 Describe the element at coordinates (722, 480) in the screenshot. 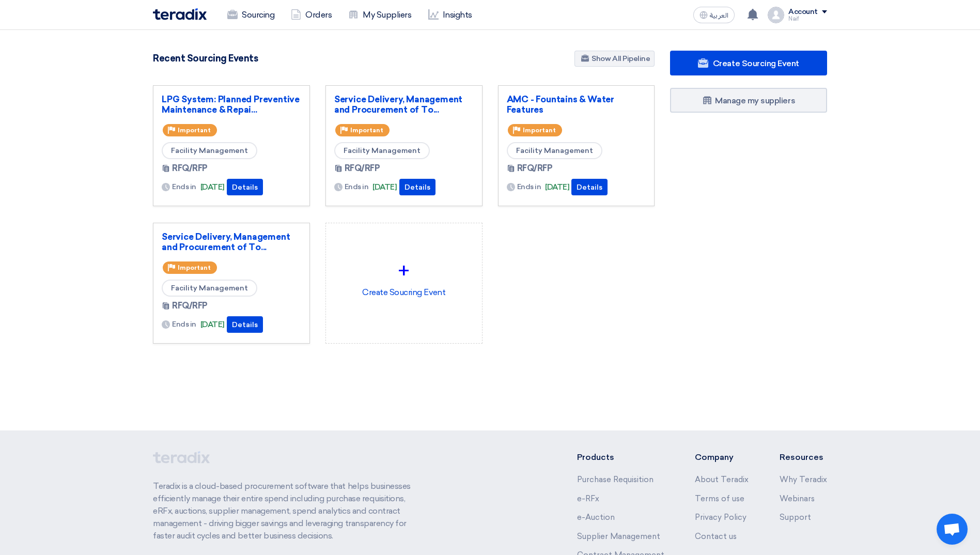

I see `a: About Teradix` at that location.